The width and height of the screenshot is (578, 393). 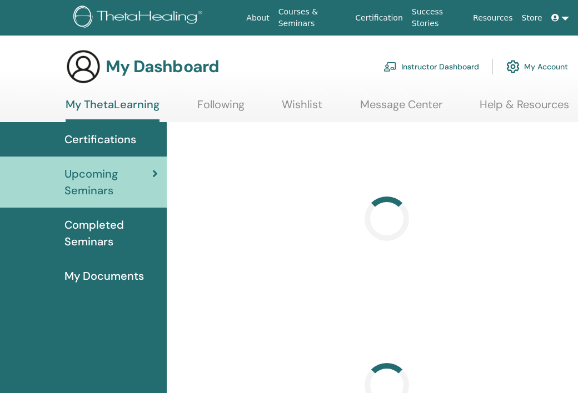 I want to click on a: My Account, so click(x=536, y=67).